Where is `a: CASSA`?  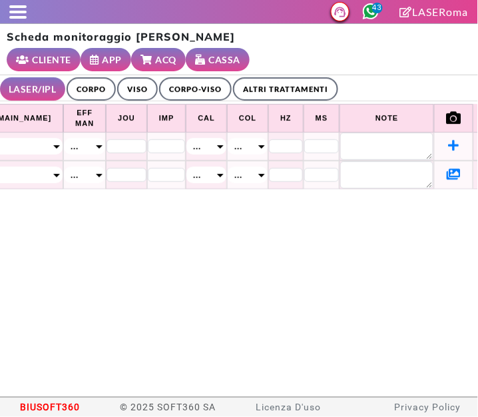
a: CASSA is located at coordinates (218, 59).